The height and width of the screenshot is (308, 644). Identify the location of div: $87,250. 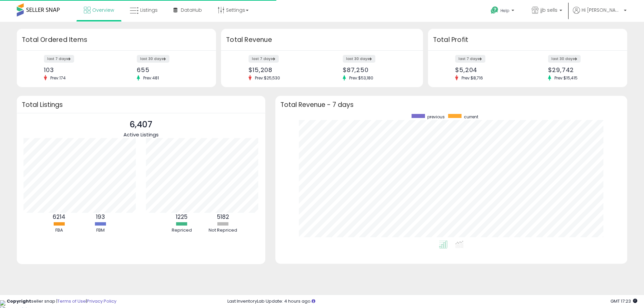
(377, 70).